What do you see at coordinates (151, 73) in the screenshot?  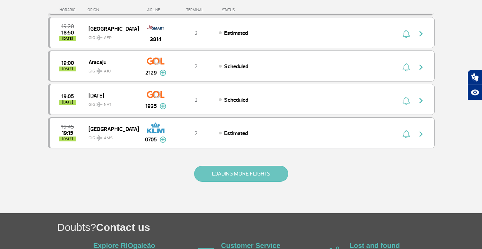 I see `span: 2129` at bounding box center [151, 73].